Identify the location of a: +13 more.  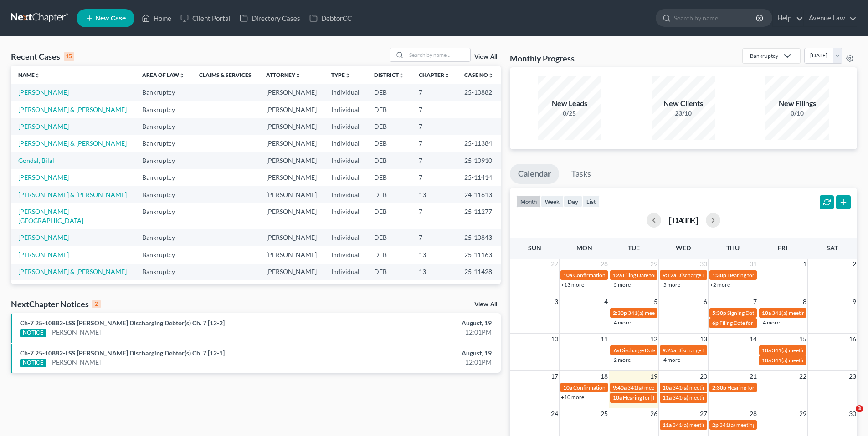
(572, 284).